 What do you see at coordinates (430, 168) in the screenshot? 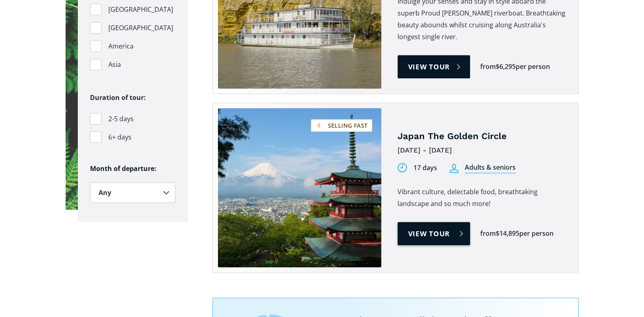
I see `div: days` at bounding box center [430, 168].